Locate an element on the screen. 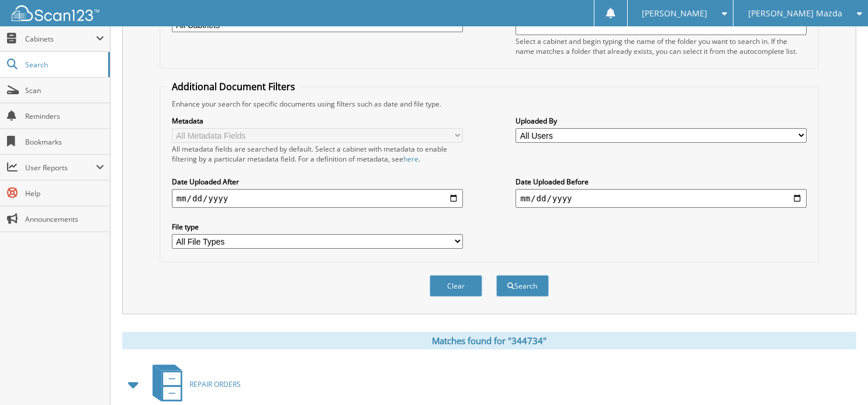 The width and height of the screenshot is (868, 405). input: end is located at coordinates (661, 198).